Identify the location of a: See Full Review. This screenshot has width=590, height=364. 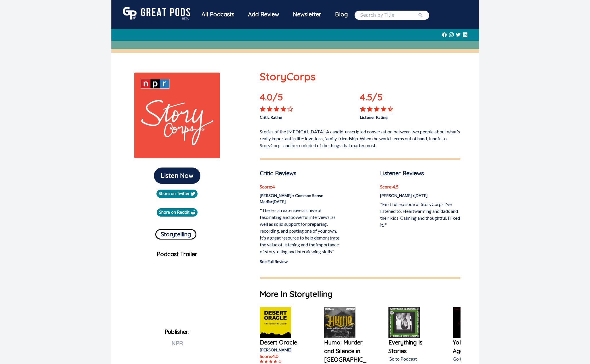
(274, 262).